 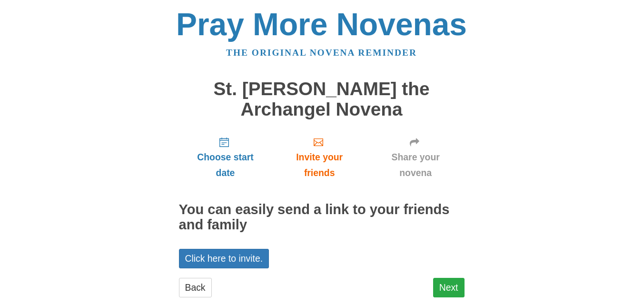 I want to click on h2: You can easily send a link to your friends and family, so click(x=322, y=218).